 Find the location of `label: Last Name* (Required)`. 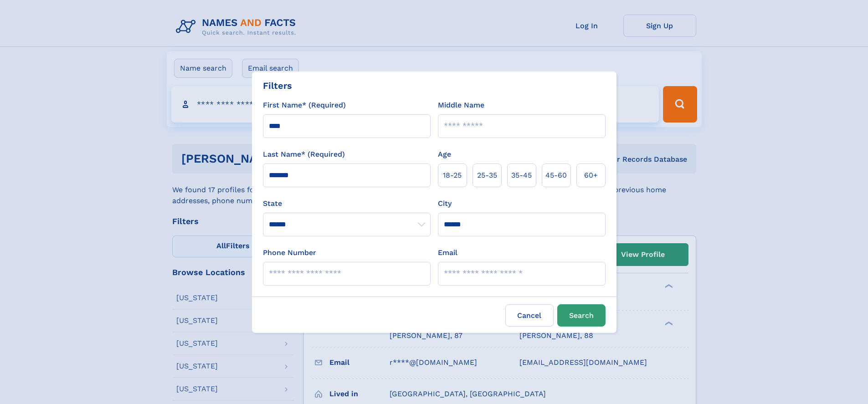

label: Last Name* (Required) is located at coordinates (304, 155).